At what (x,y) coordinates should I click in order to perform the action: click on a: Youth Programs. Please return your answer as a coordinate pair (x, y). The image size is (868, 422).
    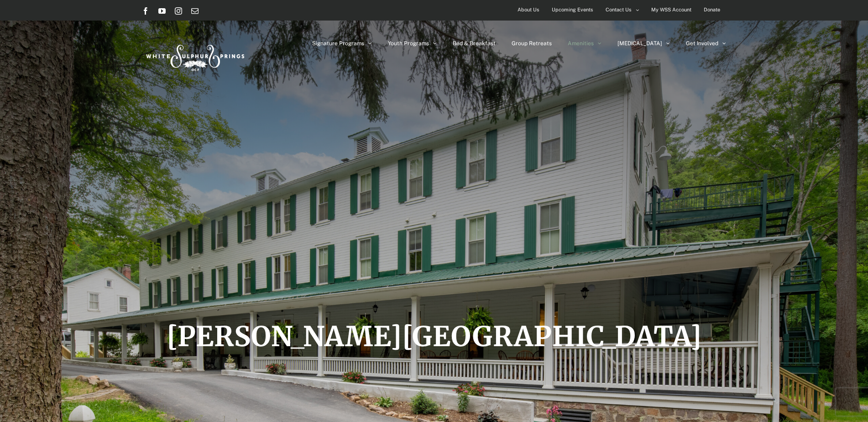
    Looking at the image, I should click on (412, 43).